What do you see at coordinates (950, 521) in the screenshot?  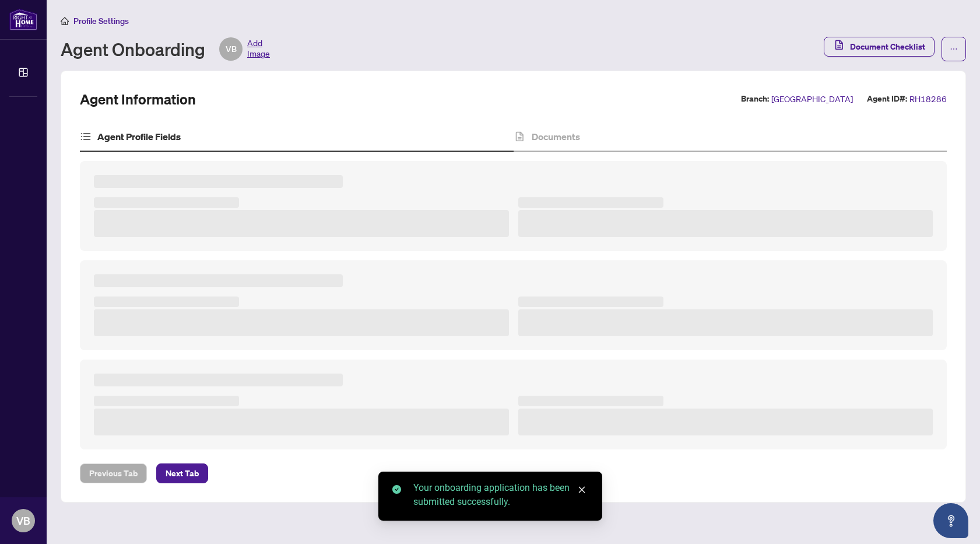 I see `button: Open asap` at bounding box center [950, 521].